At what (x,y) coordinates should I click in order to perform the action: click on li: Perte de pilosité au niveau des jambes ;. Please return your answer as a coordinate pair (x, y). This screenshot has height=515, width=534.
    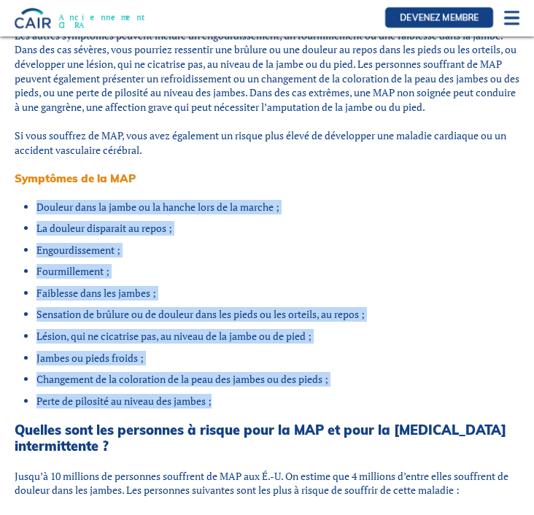
    Looking at the image, I should click on (278, 402).